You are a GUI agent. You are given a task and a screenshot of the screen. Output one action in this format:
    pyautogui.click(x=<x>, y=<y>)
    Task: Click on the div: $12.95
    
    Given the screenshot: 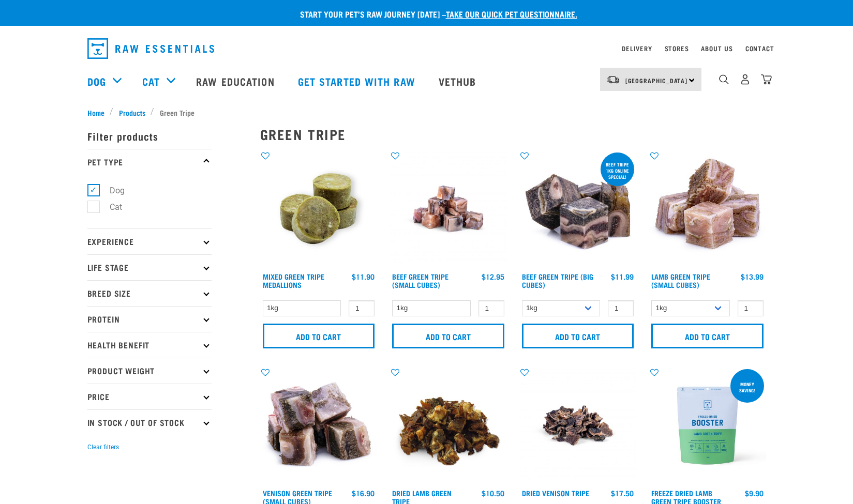 What is the action you would take?
    pyautogui.click(x=493, y=276)
    